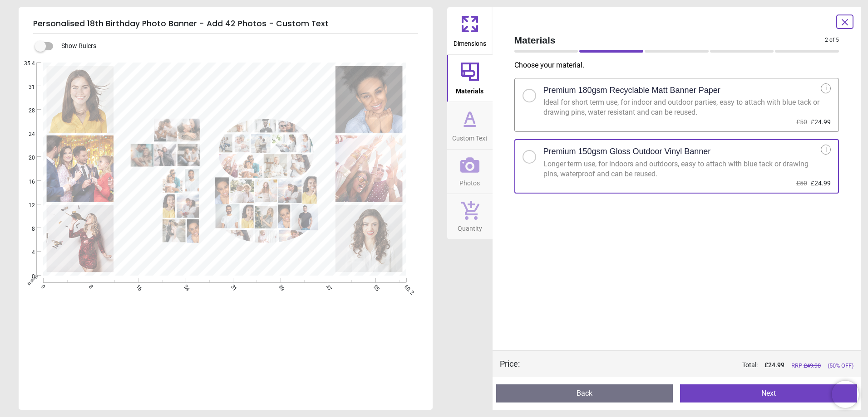 This screenshot has height=417, width=868. I want to click on button: Photos, so click(470, 172).